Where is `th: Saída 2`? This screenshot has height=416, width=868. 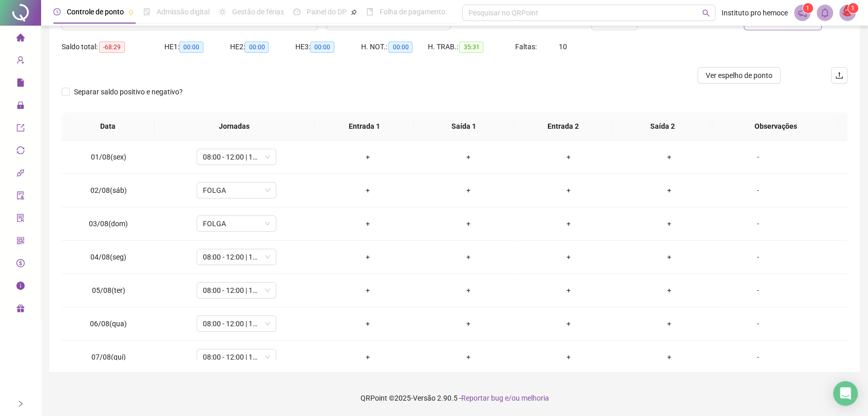
th: Saída 2 is located at coordinates (662, 126).